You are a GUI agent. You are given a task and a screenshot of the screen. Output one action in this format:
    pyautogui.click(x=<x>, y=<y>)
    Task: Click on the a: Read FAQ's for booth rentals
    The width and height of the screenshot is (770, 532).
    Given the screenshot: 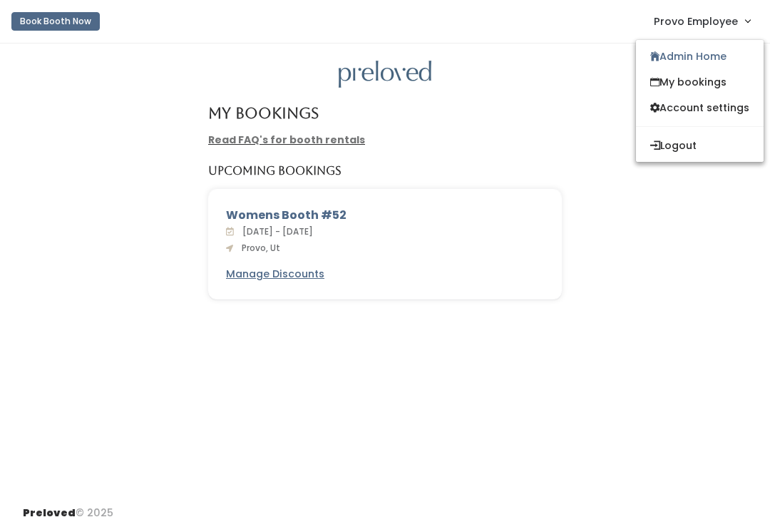 What is the action you would take?
    pyautogui.click(x=287, y=140)
    